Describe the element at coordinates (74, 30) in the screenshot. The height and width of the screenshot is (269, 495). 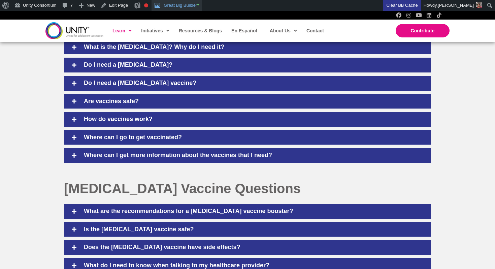
I see `img: unity-logo-dark` at that location.